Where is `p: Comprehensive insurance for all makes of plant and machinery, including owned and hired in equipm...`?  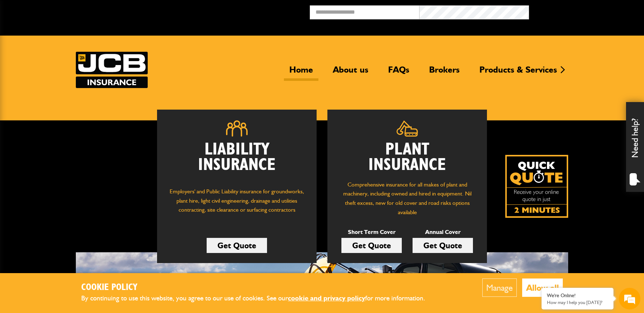
p: Comprehensive insurance for all makes of plant and machinery, including owned and hired in equipm... is located at coordinates (407, 198).